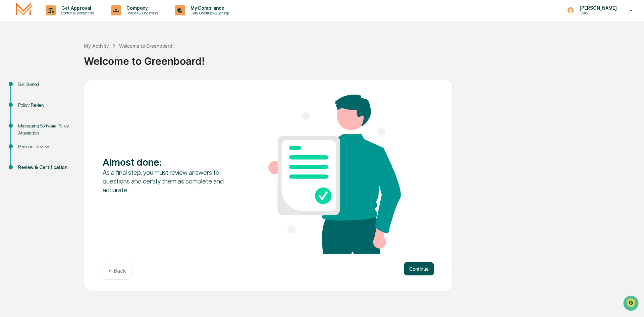  I want to click on span: Data Lookup, so click(28, 101).